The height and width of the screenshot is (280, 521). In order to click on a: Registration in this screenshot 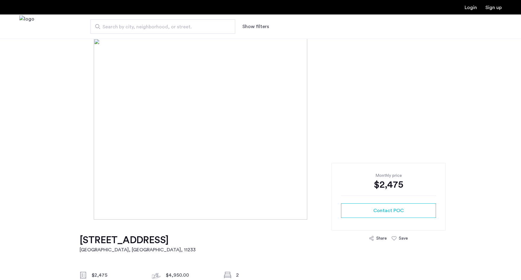, I will do `click(493, 8)`.